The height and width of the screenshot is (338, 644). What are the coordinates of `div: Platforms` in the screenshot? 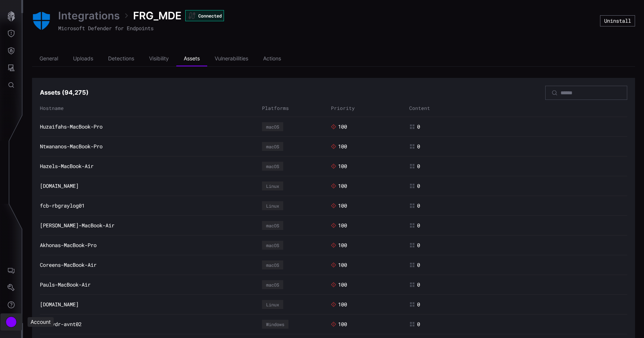 It's located at (294, 108).